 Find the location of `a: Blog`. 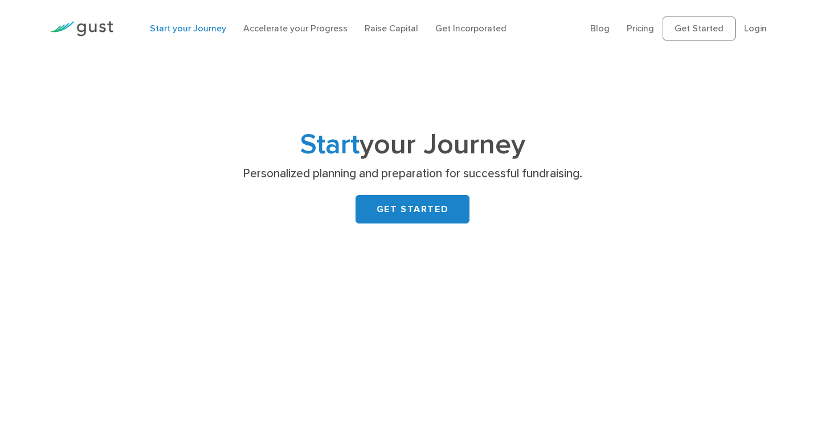

a: Blog is located at coordinates (600, 28).